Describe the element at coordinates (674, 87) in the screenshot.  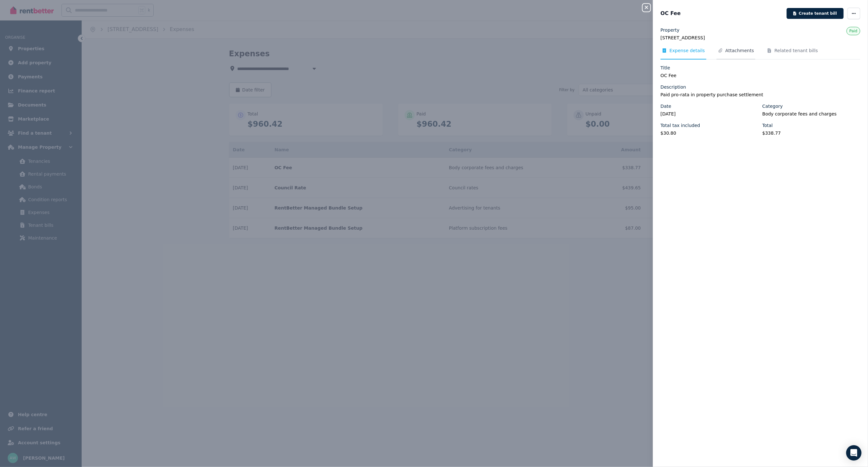
I see `label: Description` at that location.